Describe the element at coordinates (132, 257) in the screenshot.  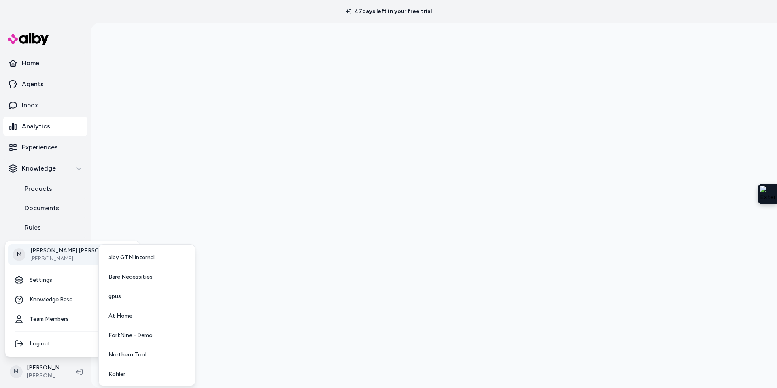
I see `span: alby GTM internal` at that location.